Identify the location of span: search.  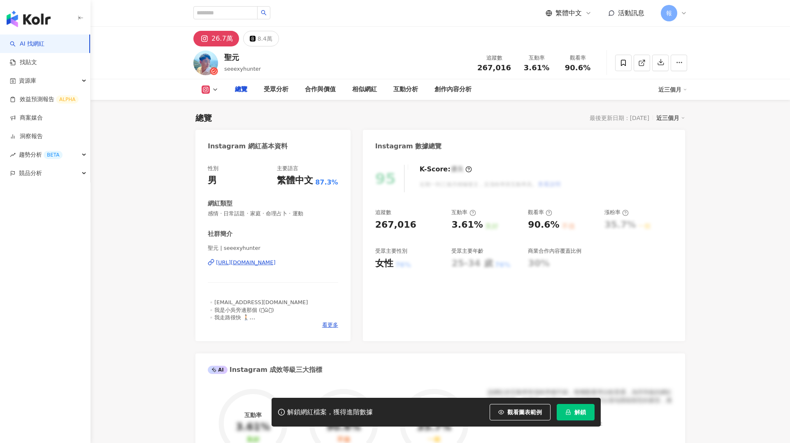
(264, 13).